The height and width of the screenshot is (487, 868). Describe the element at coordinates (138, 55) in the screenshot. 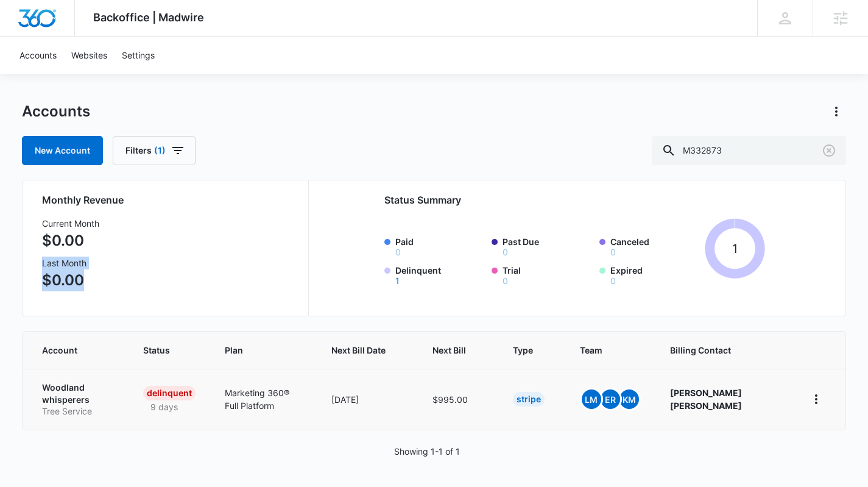

I see `a: Settings` at that location.